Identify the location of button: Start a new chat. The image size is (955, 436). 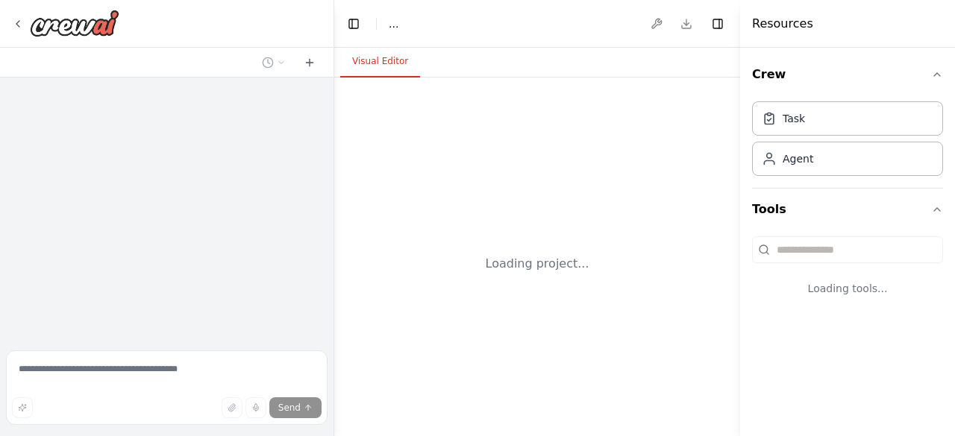
(310, 63).